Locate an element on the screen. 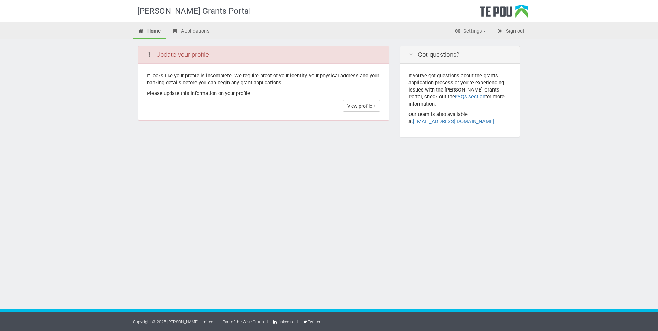 The width and height of the screenshot is (658, 331). p: If you've got questions about the grants application process or you're experiencing issues with t... is located at coordinates (460, 90).